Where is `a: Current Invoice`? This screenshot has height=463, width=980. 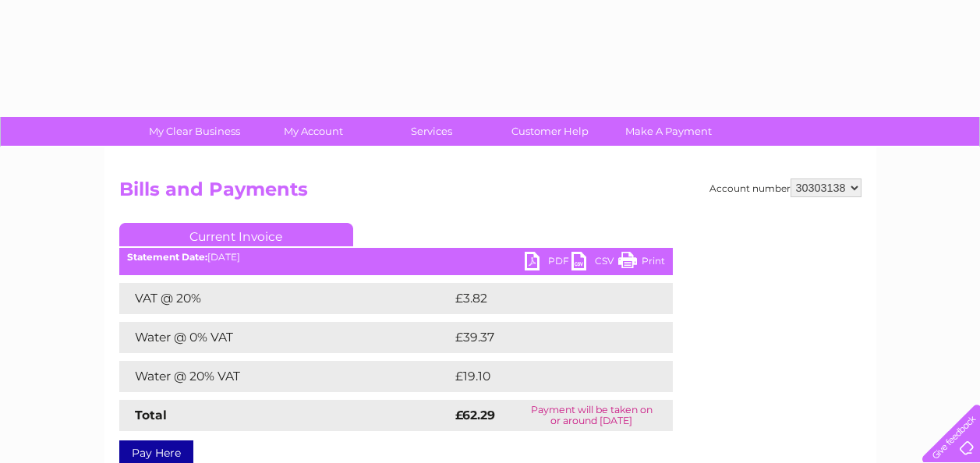
a: Current Invoice is located at coordinates (236, 234).